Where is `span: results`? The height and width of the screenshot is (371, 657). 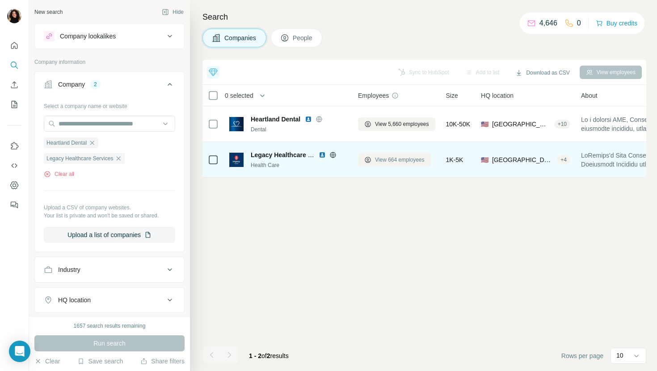
span: results is located at coordinates (269, 356).